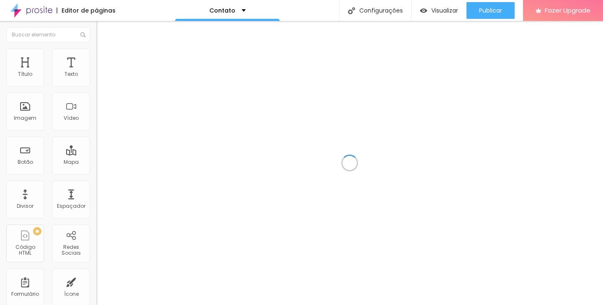 The image size is (603, 305). What do you see at coordinates (25, 206) in the screenshot?
I see `div: Divisor` at bounding box center [25, 206].